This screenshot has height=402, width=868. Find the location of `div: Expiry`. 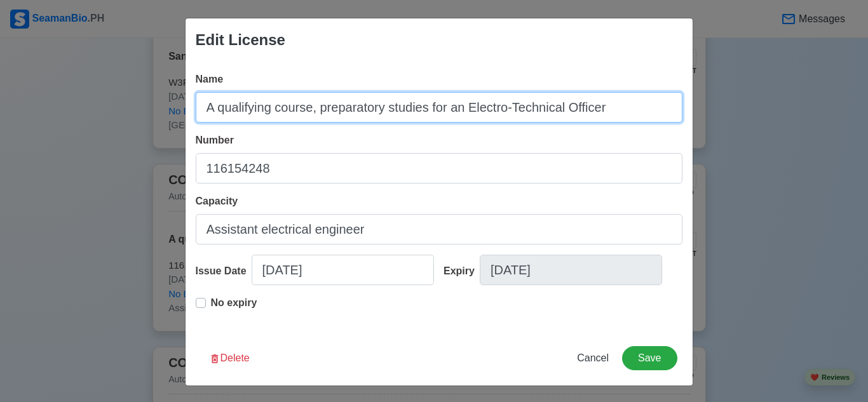

div: Expiry is located at coordinates (461, 271).